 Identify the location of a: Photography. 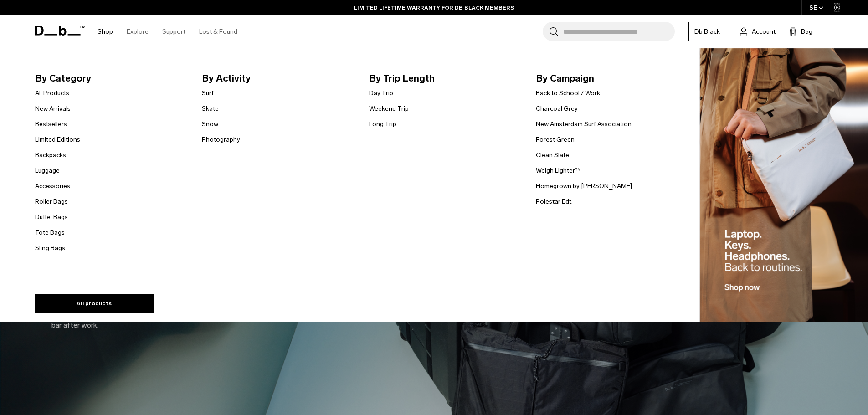
(221, 139).